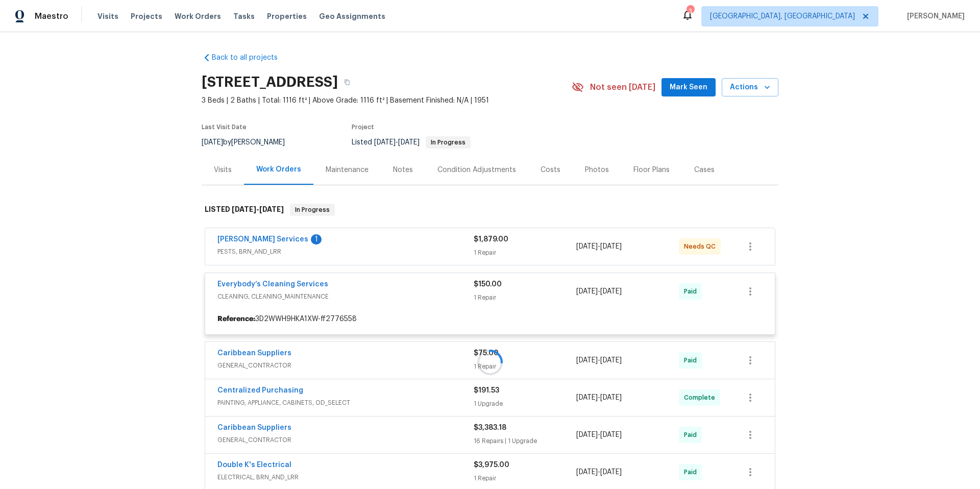 This screenshot has width=980, height=489. What do you see at coordinates (386, 101) in the screenshot?
I see `span: 3 Beds | 2 Baths | Total: 1116 ft² | Above Grade: 1116 ft² | Basement Finished: N/A | 1951` at bounding box center [386, 101].